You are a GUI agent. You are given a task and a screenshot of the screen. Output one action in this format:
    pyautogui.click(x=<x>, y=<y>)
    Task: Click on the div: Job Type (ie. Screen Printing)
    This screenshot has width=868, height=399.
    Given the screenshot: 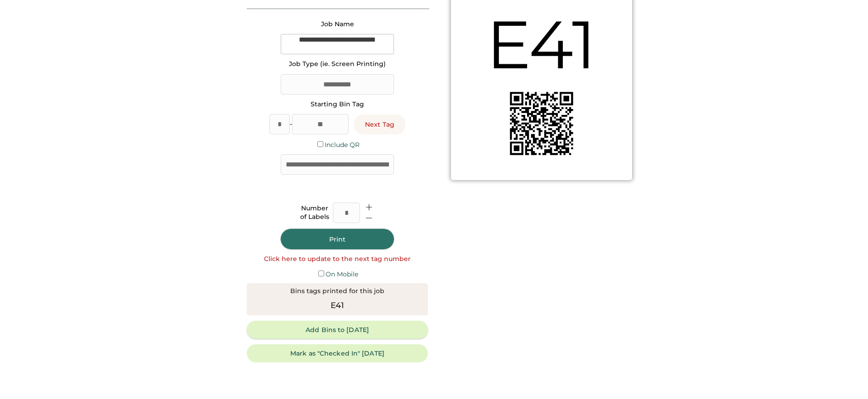 What is the action you would take?
    pyautogui.click(x=337, y=64)
    